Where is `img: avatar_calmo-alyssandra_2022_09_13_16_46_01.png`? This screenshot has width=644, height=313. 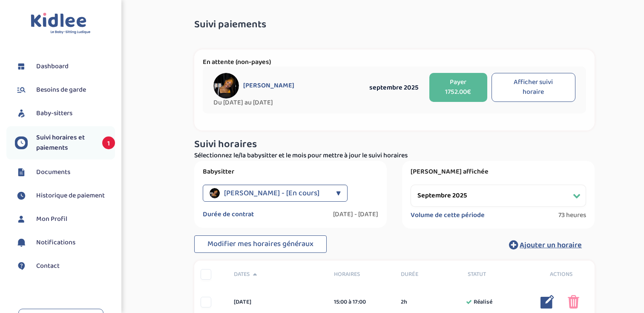
img: avatar_calmo-alyssandra_2022_09_13_16_46_01.png is located at coordinates (215, 193).